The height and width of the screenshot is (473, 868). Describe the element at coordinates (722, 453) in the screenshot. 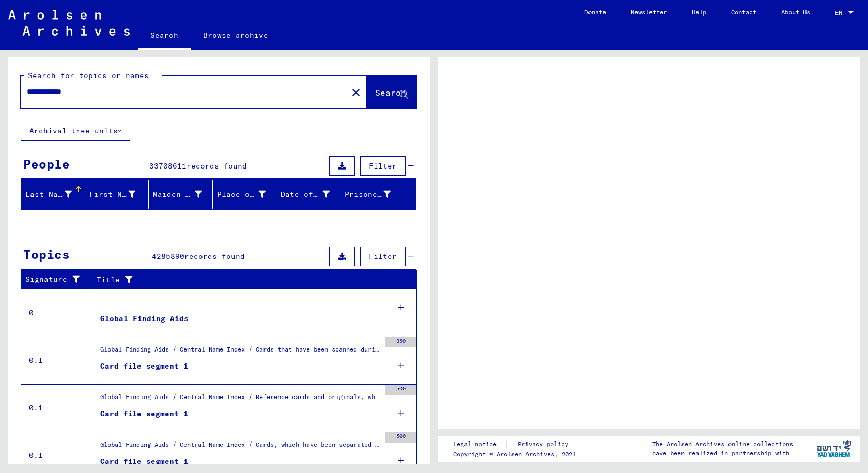

I see `p: have been realized in partnership with` at that location.